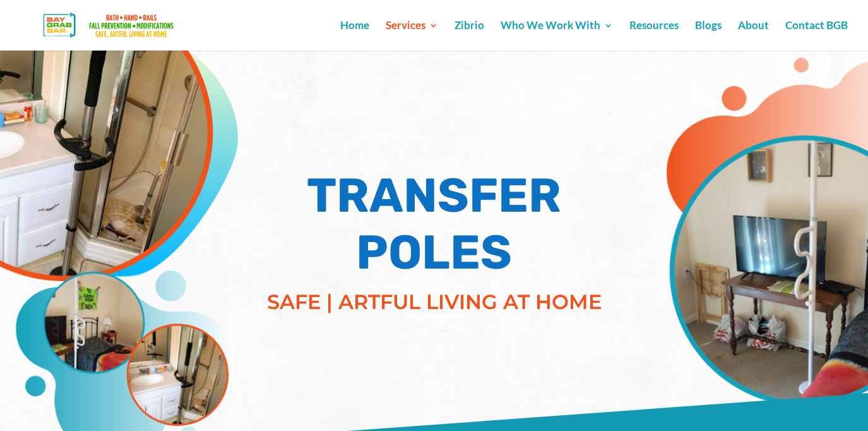 This screenshot has height=431, width=868. What do you see at coordinates (434, 302) in the screenshot?
I see `p: SAFE | ARTFUL LIVING AT HOME` at bounding box center [434, 302].